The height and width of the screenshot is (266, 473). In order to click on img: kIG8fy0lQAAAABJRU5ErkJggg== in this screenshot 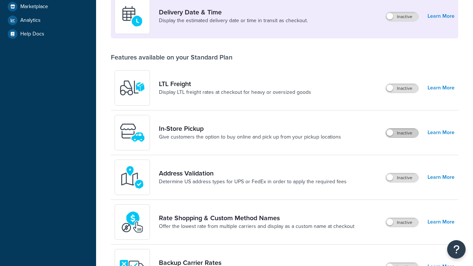, I will do `click(132, 177)`.